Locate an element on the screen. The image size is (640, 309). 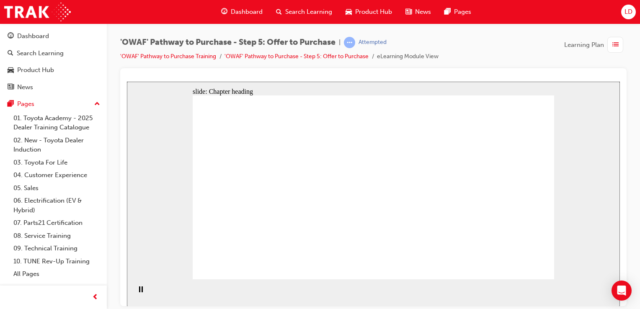
button: DashboardSearch LearningProduct HubNews is located at coordinates (53, 62).